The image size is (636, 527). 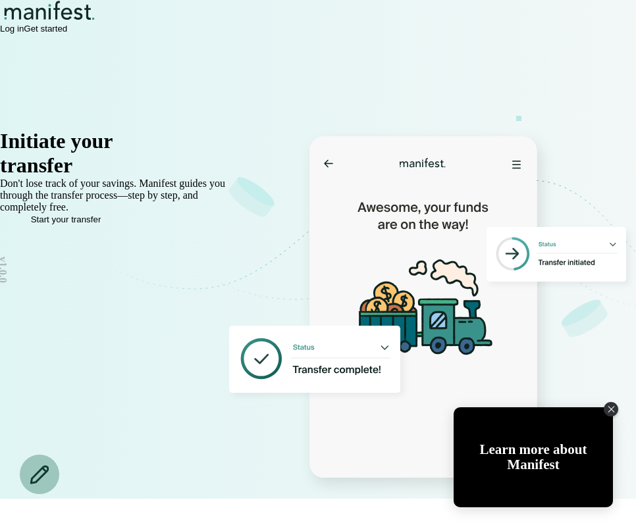 I want to click on button: Get started, so click(x=45, y=28).